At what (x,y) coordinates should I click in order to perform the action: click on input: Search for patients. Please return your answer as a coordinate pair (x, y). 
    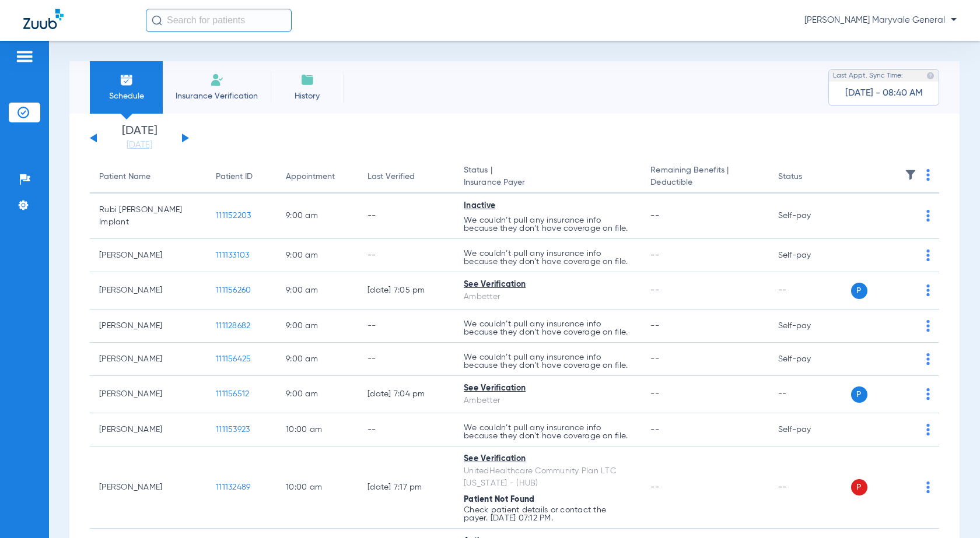
    Looking at the image, I should click on (219, 21).